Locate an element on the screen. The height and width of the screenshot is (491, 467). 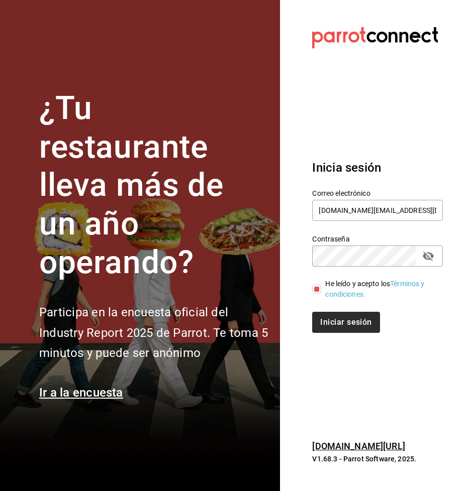
h1: ¿Tu restaurante lleva más de un año operando? is located at coordinates (153, 186).